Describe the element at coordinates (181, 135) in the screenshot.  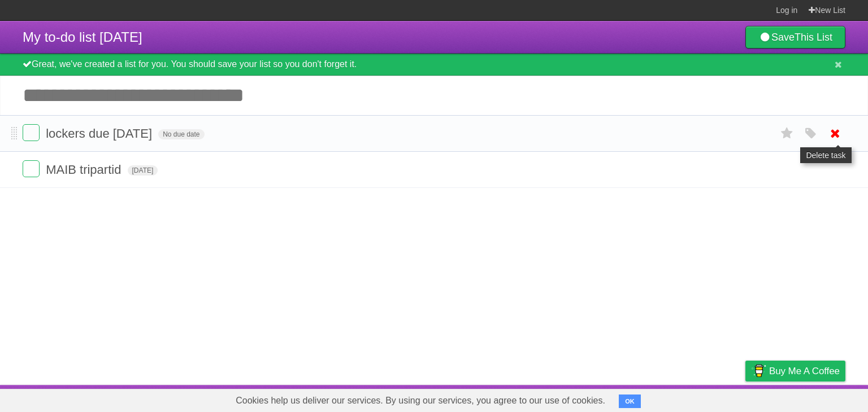
I see `span: No due date` at that location.